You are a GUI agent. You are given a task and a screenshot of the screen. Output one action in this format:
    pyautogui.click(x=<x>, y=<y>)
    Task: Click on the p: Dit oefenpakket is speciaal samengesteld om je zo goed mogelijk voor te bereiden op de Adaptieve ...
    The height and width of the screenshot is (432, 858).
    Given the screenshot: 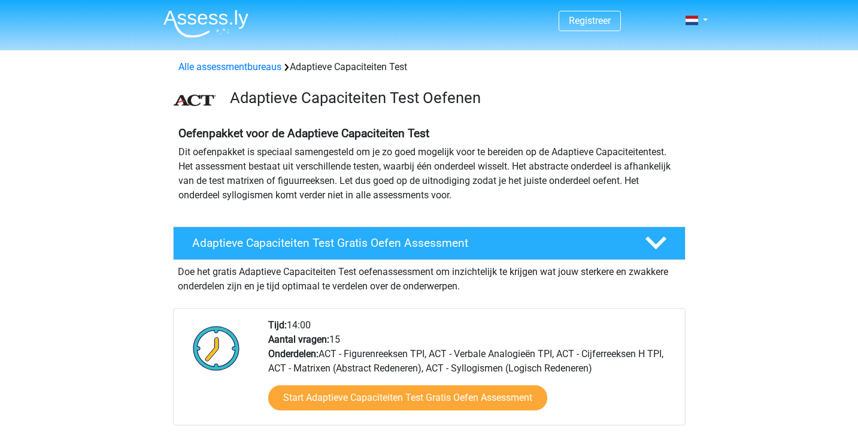 What is the action you would take?
    pyautogui.click(x=430, y=174)
    